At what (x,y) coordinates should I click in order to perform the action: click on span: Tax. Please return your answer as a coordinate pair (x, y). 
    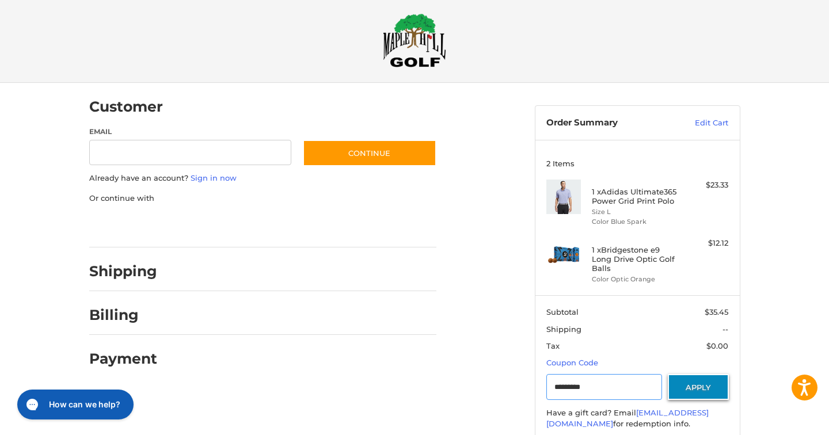
    Looking at the image, I should click on (553, 346).